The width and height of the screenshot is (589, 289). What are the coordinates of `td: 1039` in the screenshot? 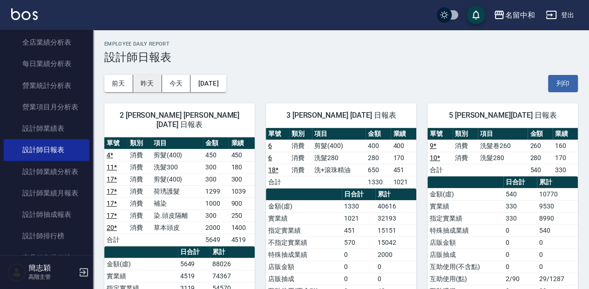 It's located at (242, 191).